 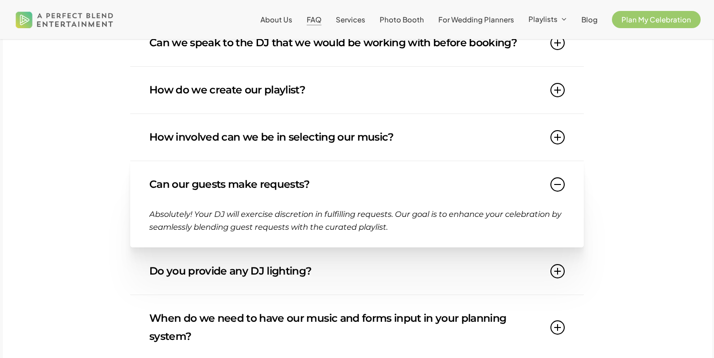 I want to click on a: Can our guests make requests?, so click(x=357, y=185).